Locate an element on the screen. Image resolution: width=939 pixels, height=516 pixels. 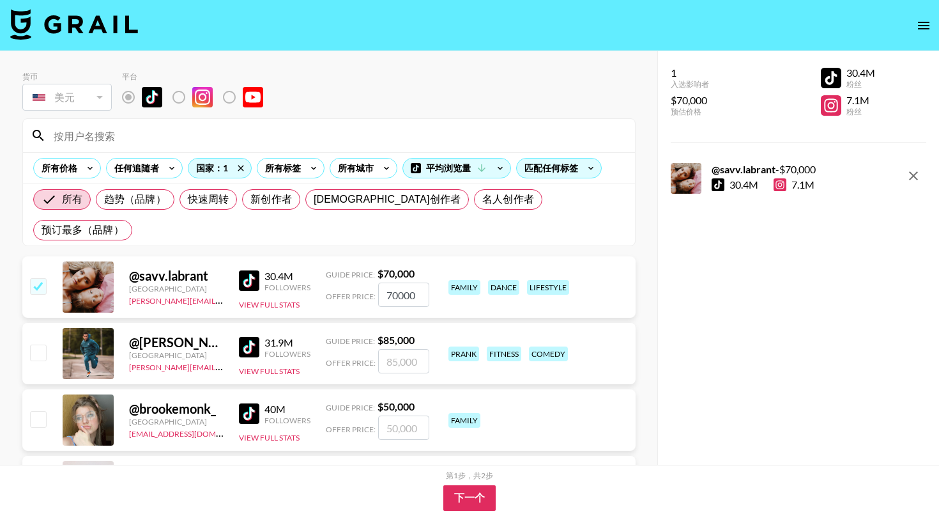
div: 任何追随者 is located at coordinates (134, 168).